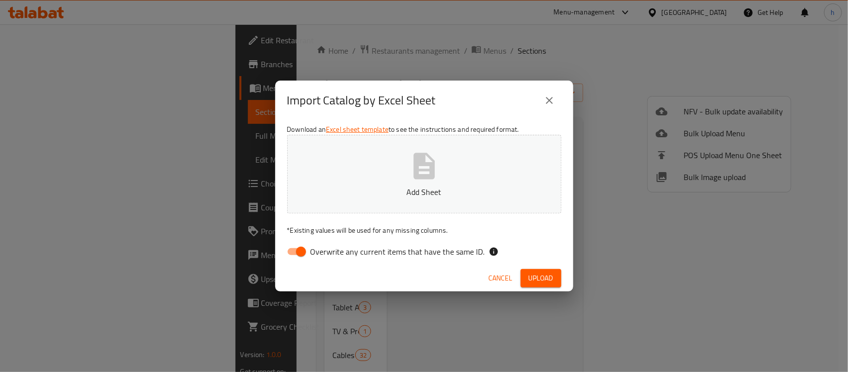 The image size is (848, 372). Describe the element at coordinates (541, 278) in the screenshot. I see `button: Upload` at that location.